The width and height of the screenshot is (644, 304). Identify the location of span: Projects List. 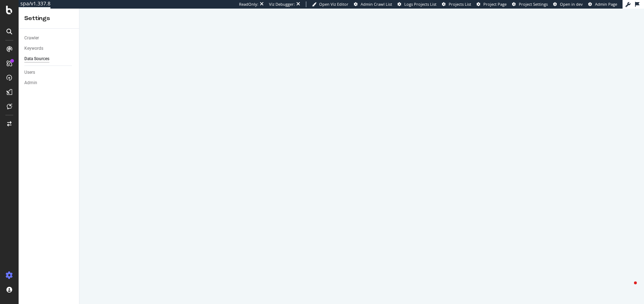
(460, 4).